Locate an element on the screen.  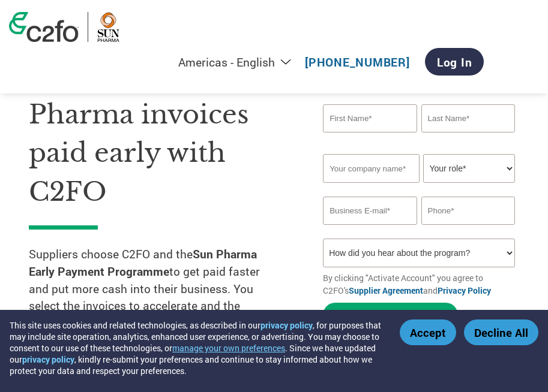
a: Supplier Agreement is located at coordinates (386, 290).